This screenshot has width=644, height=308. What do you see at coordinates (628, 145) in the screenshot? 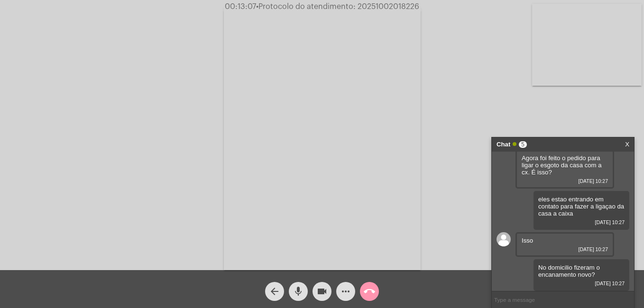
I see `a: X` at bounding box center [628, 145].